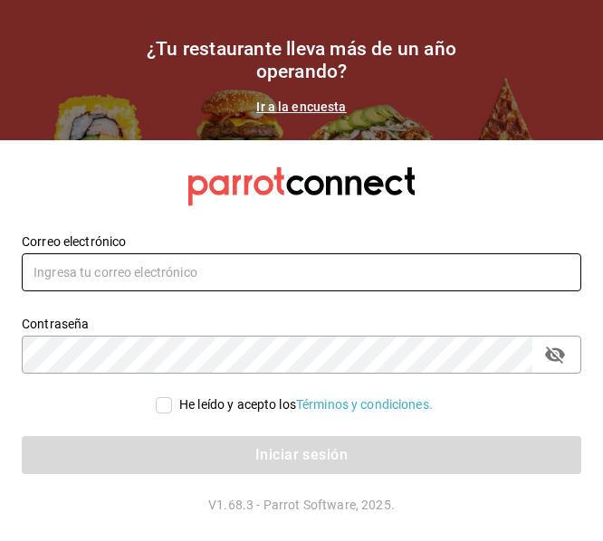 This screenshot has height=541, width=603. I want to click on label: Contraseña, so click(301, 324).